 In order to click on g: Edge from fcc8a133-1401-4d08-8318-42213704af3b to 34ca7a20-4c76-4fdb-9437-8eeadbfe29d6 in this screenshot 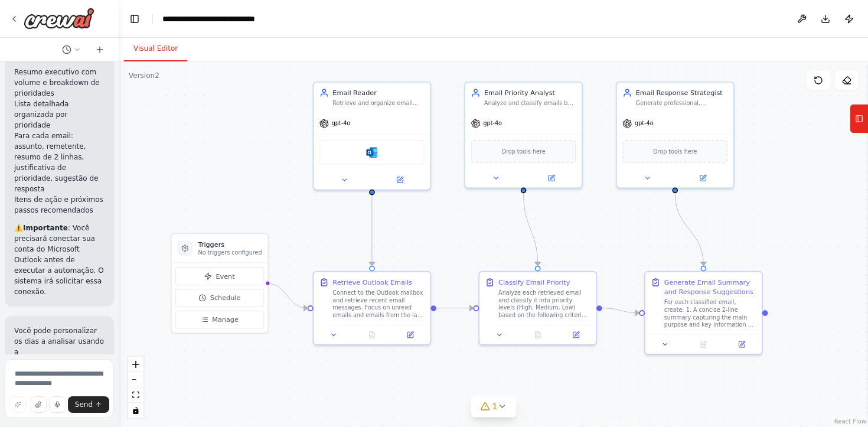, I will do `click(372, 231)`.